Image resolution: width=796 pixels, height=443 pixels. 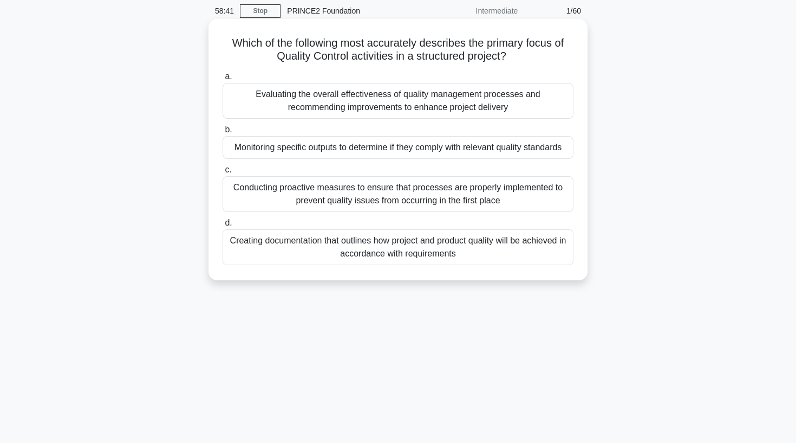 What do you see at coordinates (228, 169) in the screenshot?
I see `span: c.` at bounding box center [228, 169].